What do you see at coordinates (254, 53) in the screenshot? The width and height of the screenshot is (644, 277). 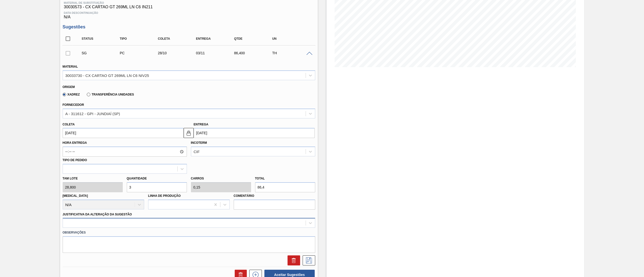 I see `div: 86,400` at bounding box center [254, 53].